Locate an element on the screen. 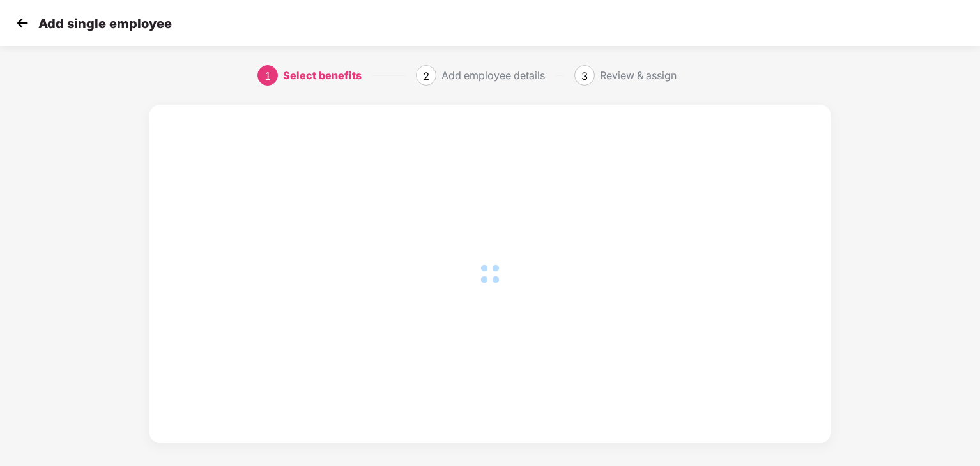 This screenshot has width=980, height=466. span: 2 is located at coordinates (426, 76).